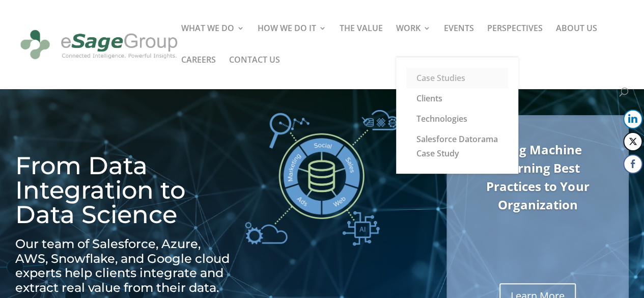  Describe the element at coordinates (457, 146) in the screenshot. I see `a: Salesforce Datorama Case Study` at that location.